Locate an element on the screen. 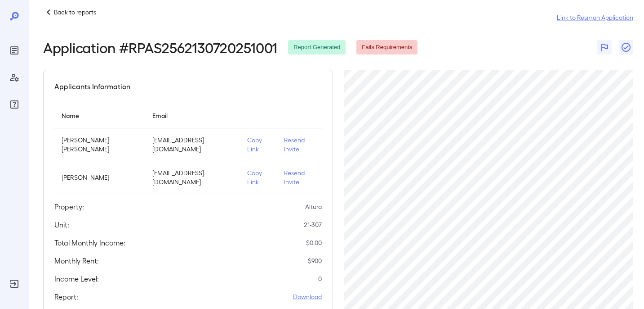 Image resolution: width=644 pixels, height=309 pixels. h5: Report: is located at coordinates (66, 296).